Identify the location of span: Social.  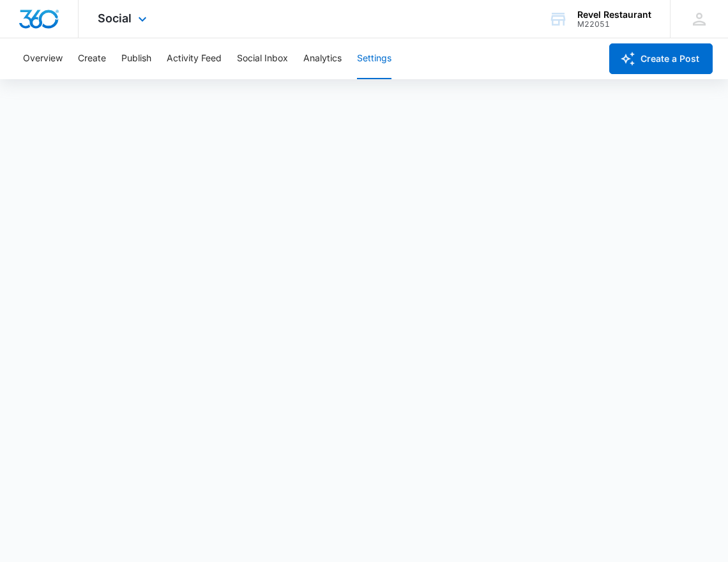
(114, 18).